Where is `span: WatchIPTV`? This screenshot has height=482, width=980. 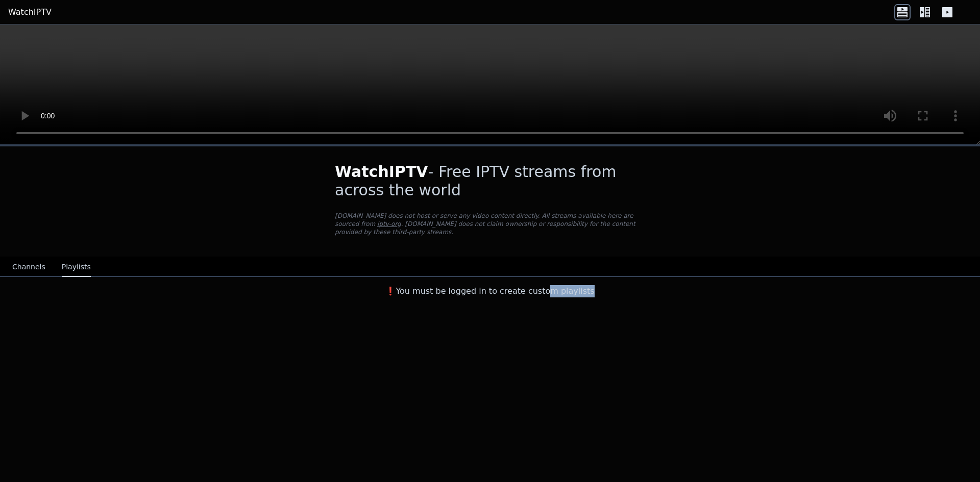
span: WatchIPTV is located at coordinates (381, 171).